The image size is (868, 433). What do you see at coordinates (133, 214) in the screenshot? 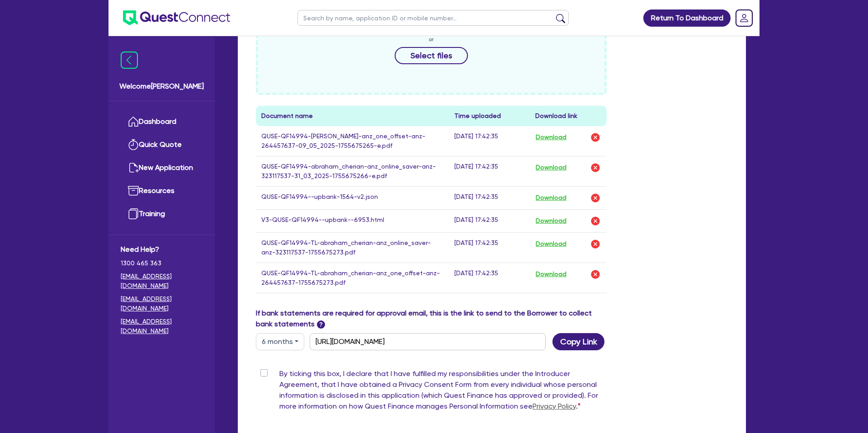
I see `img: training` at bounding box center [133, 214].